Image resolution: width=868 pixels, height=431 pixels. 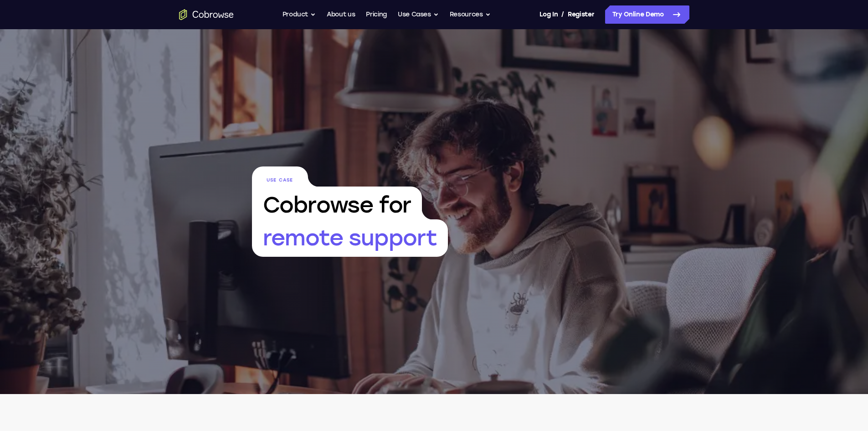 What do you see at coordinates (418, 15) in the screenshot?
I see `button: Use Cases` at bounding box center [418, 15].